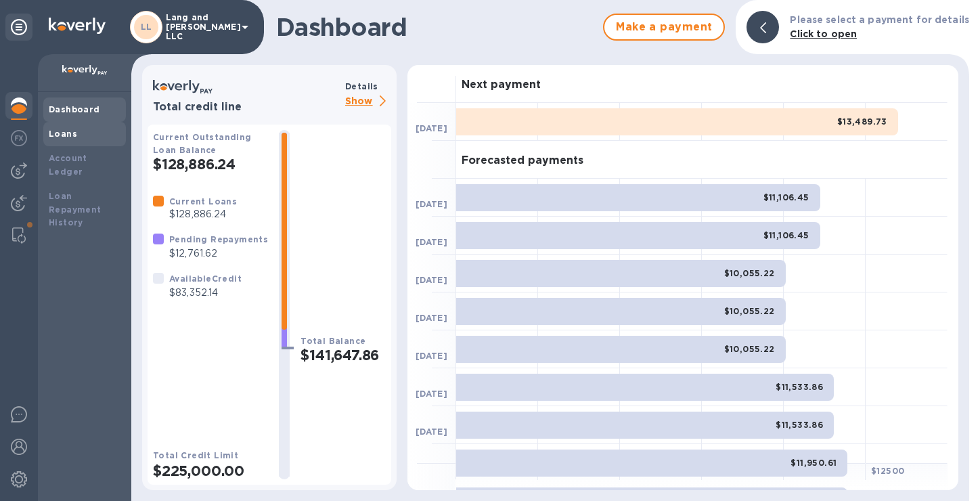 The width and height of the screenshot is (980, 501). What do you see at coordinates (75, 209) in the screenshot?
I see `b: Loan Repayment History` at bounding box center [75, 209].